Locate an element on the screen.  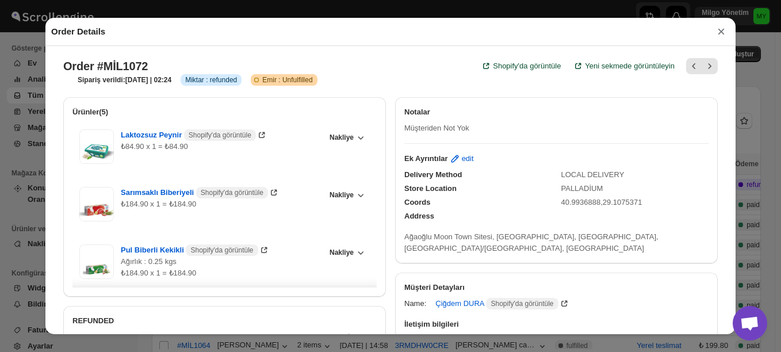
span: Emir : Unfulfilled is located at coordinates (287, 80).